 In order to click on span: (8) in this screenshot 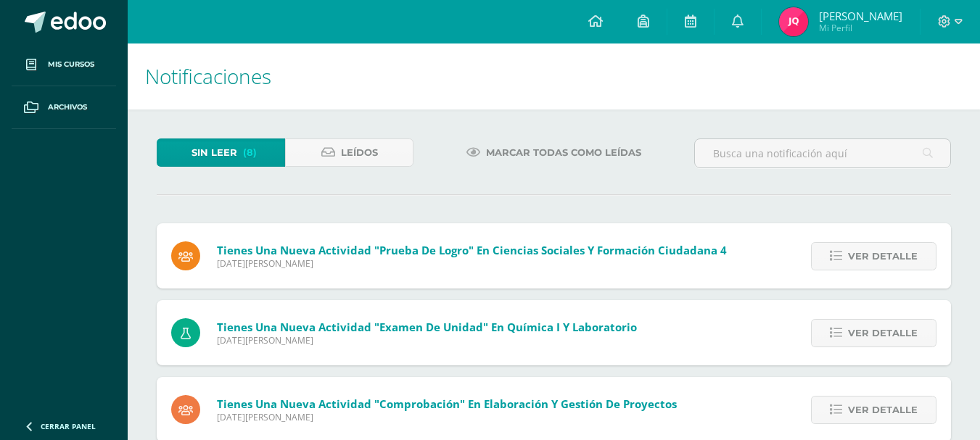, I will do `click(249, 152)`.